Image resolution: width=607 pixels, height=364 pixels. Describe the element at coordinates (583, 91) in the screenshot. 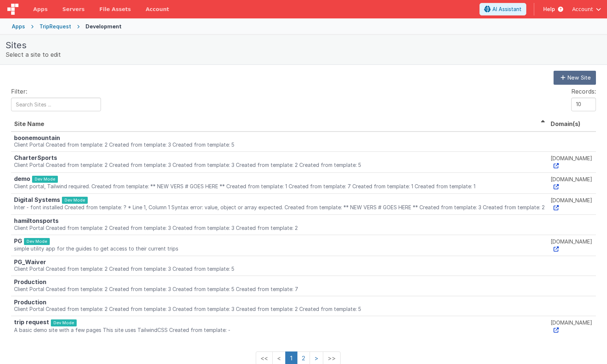

I see `label: Records:` at that location.